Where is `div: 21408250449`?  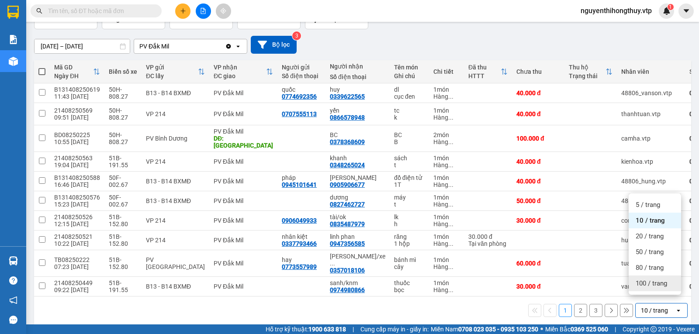 div: 21408250449 is located at coordinates (77, 283).